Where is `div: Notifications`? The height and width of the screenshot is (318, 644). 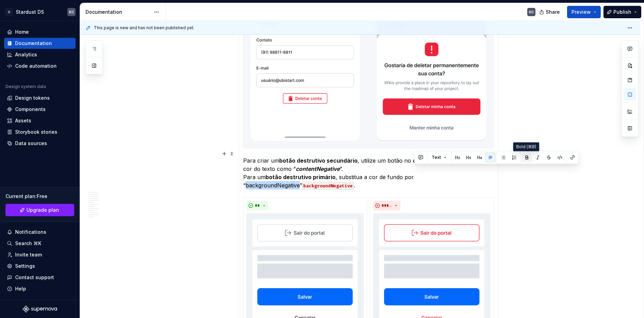 div: Notifications is located at coordinates (31, 232).